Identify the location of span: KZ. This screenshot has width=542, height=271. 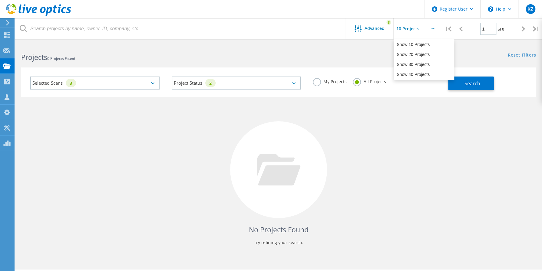
(530, 9).